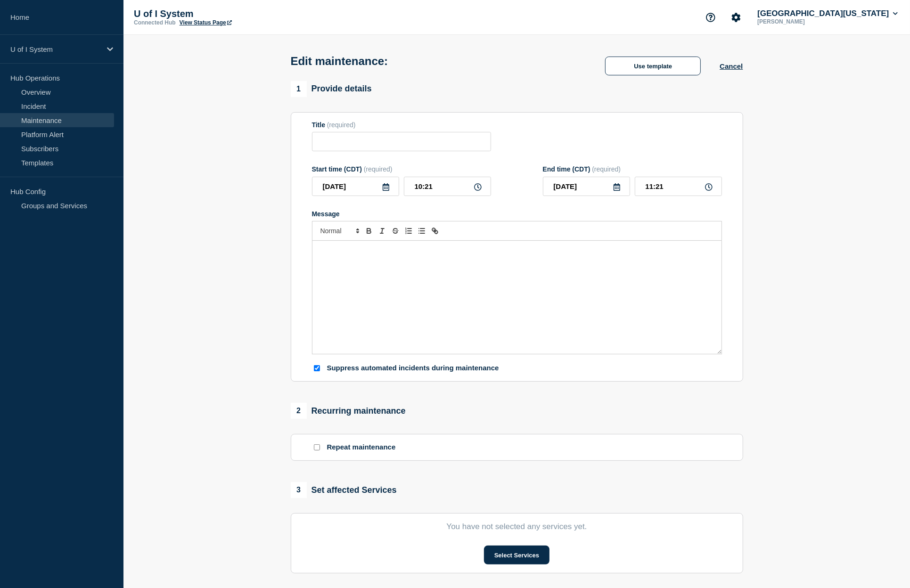 The image size is (910, 588). Describe the element at coordinates (736, 17) in the screenshot. I see `button: Account settings` at that location.